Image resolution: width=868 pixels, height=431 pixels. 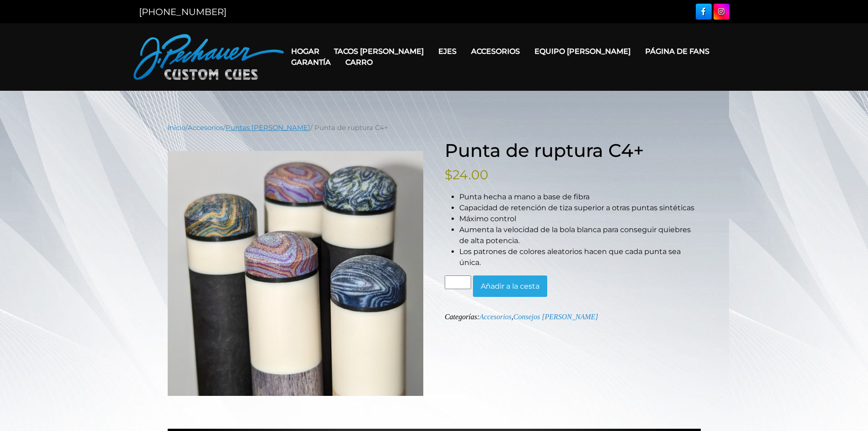 What do you see at coordinates (434, 128) in the screenshot?
I see `nav: Migaja de pan` at bounding box center [434, 128].